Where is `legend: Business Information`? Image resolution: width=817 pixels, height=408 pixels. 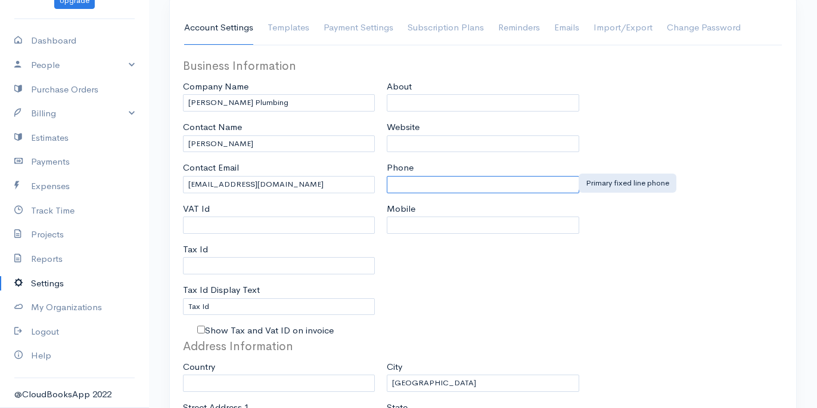 legend: Business Information is located at coordinates (279, 66).